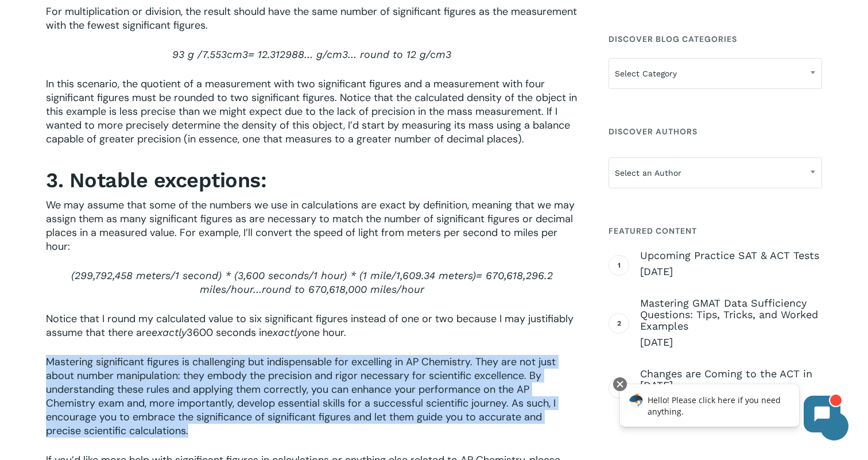 This screenshot has width=868, height=460. Describe the element at coordinates (435, 275) in the screenshot. I see `span: 1,609.34 meters)` at that location.